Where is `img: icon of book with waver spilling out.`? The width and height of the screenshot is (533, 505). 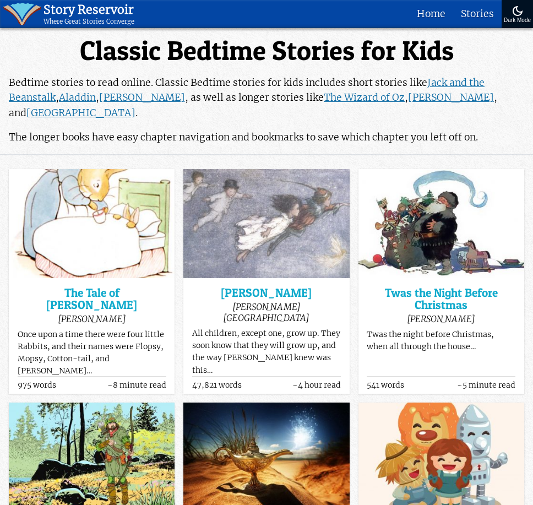 img: icon of book with waver spilling out. is located at coordinates (22, 14).